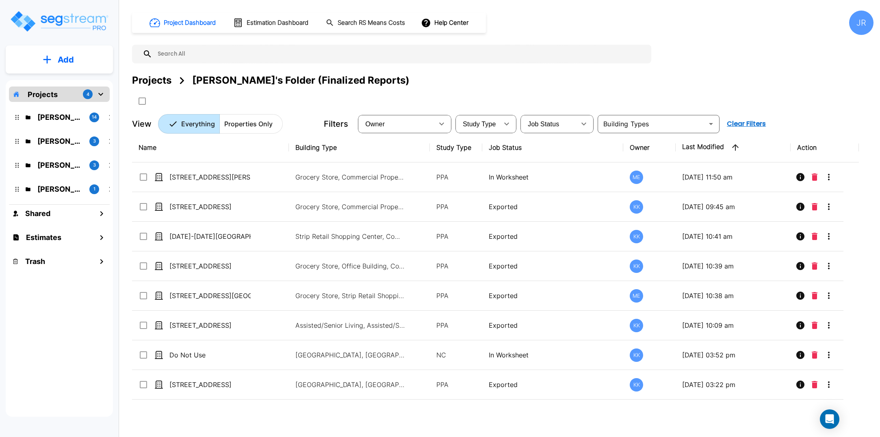 The width and height of the screenshot is (880, 437). What do you see at coordinates (60, 189) in the screenshot?
I see `p: M.E. Folder` at bounding box center [60, 189].